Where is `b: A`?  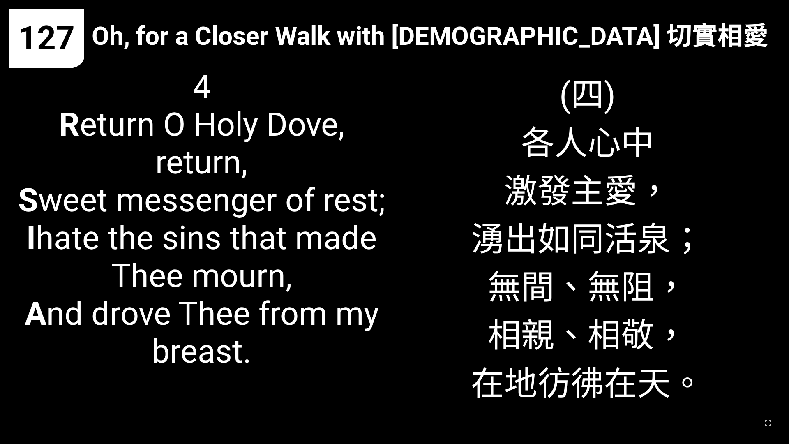
b: A is located at coordinates (35, 314).